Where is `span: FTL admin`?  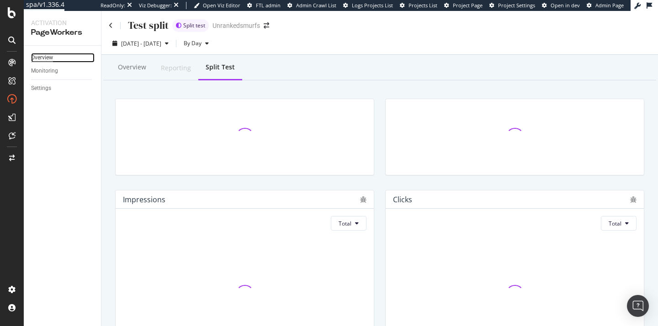 span: FTL admin is located at coordinates (268, 5).